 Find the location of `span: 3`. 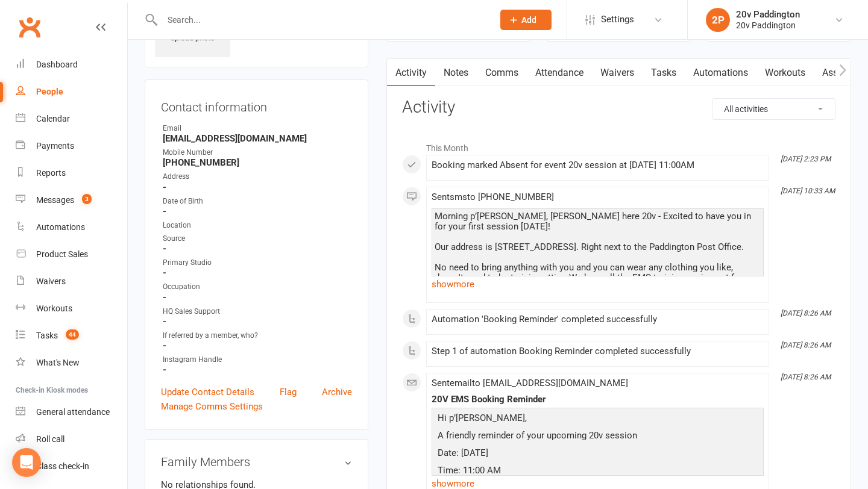

span: 3 is located at coordinates (87, 199).